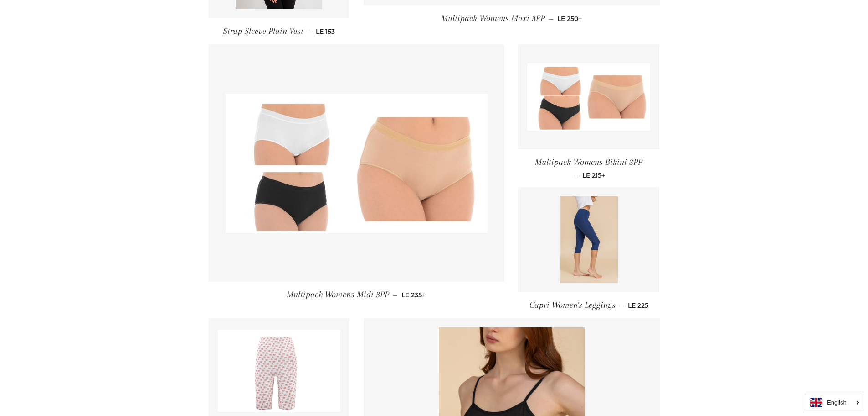  What do you see at coordinates (834, 402) in the screenshot?
I see `a: English` at bounding box center [834, 402].